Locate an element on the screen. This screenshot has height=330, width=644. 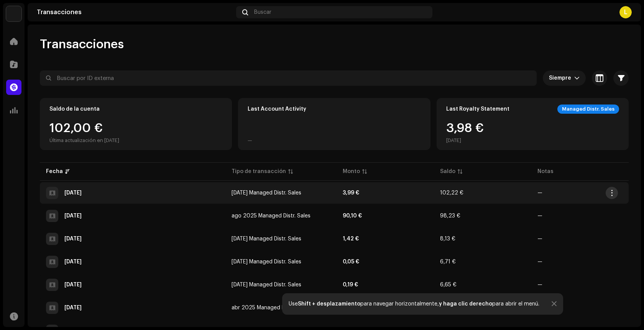
strong: 0,05 € is located at coordinates (351, 262).